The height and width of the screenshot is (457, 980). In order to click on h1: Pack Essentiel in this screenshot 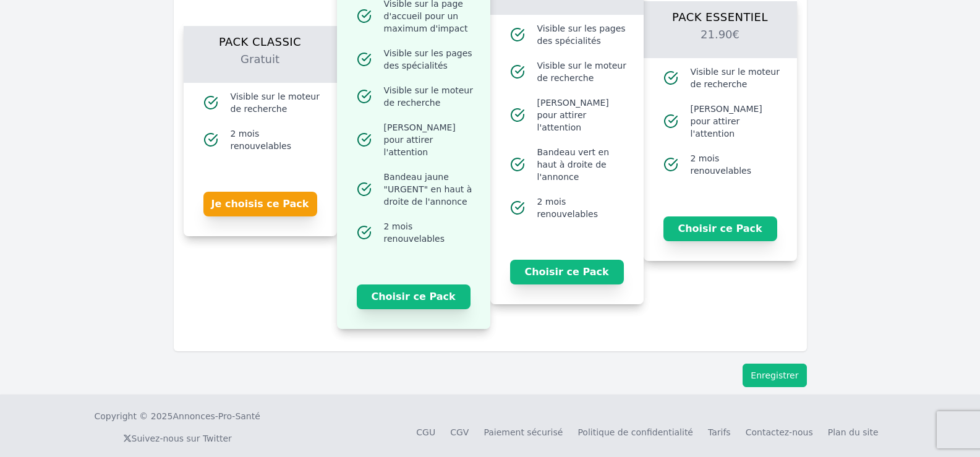, I will do `click(720, 13)`.